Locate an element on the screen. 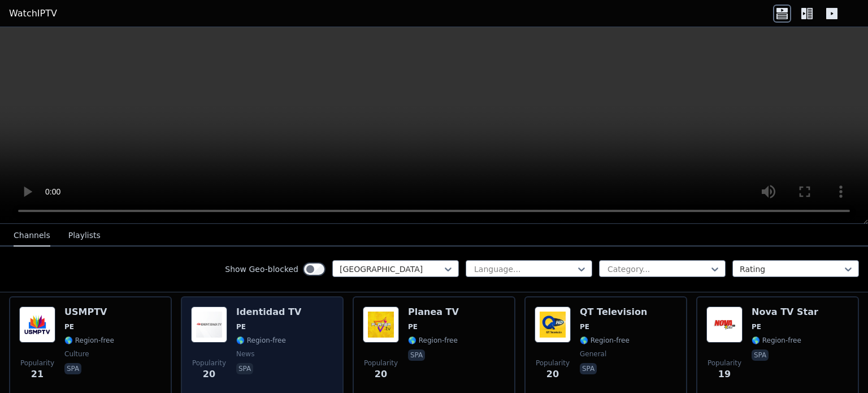 The image size is (868, 393). h6: USMPTV is located at coordinates (89, 312).